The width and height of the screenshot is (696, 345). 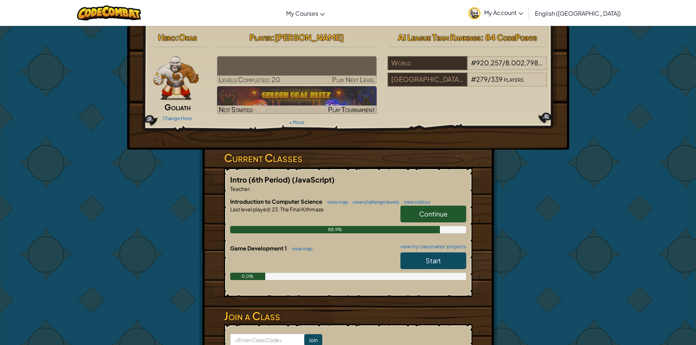 What do you see at coordinates (248, 276) in the screenshot?
I see `div: 0.0%` at bounding box center [248, 276].